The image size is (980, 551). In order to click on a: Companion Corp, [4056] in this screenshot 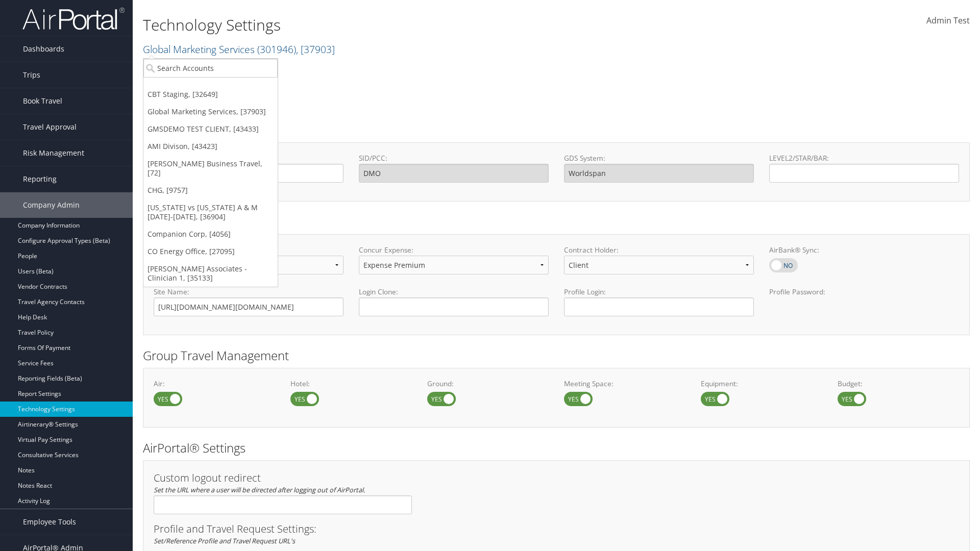, I will do `click(210, 234)`.